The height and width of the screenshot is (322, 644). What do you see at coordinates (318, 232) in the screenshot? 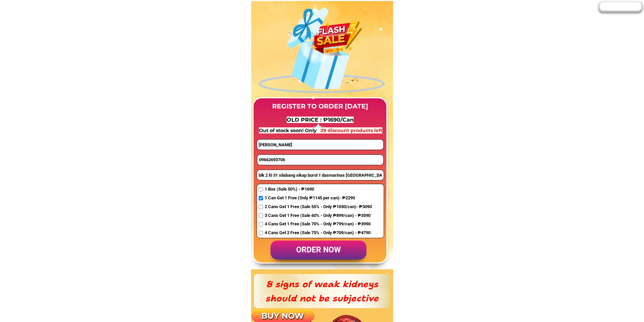
I see `span: 4 Cans Get 2 Free (Sale 75% - Only ₱709/can) - ₱4790` at bounding box center [318, 232].